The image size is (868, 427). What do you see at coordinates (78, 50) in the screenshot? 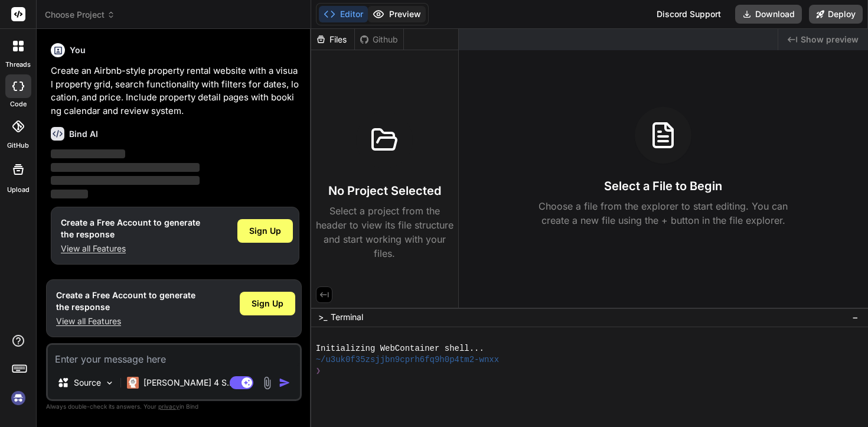
I see `h6: You` at bounding box center [78, 50].